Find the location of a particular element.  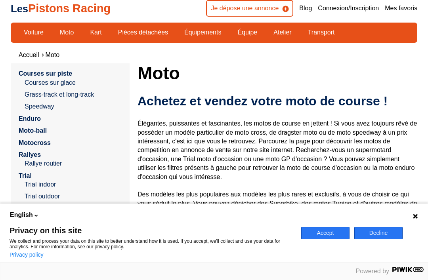

a: Équipements is located at coordinates (203, 33).